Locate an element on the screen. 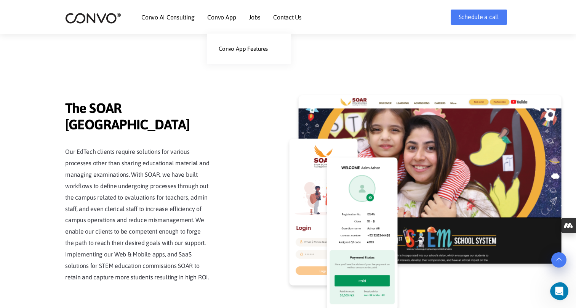  p: Our EdTech clients require solutions for various processes other than sharing educational materia... is located at coordinates (138, 214).